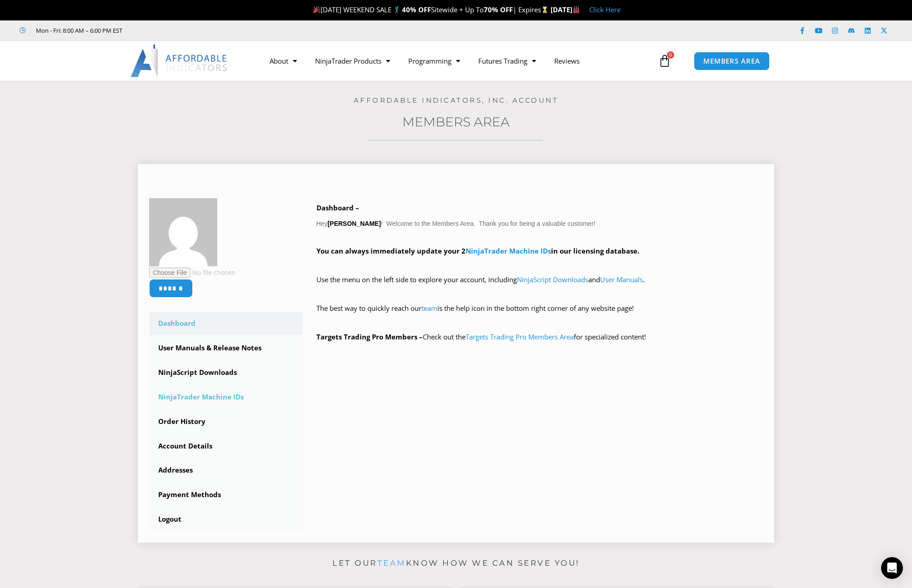 Image resolution: width=912 pixels, height=588 pixels. What do you see at coordinates (226, 520) in the screenshot?
I see `a: Logout` at bounding box center [226, 520].